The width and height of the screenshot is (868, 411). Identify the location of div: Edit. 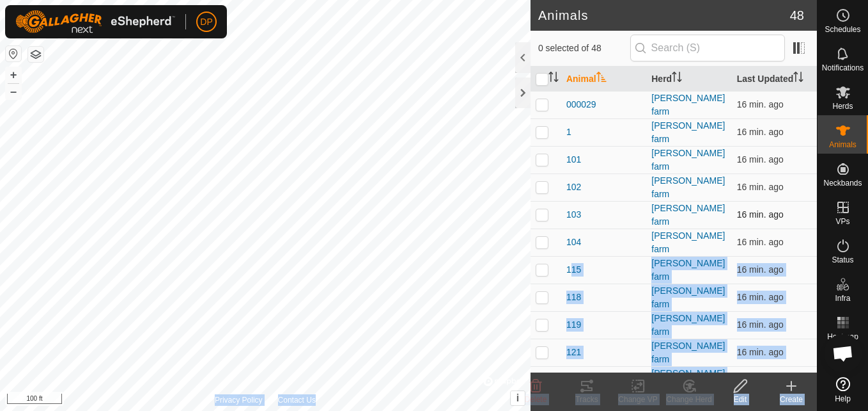
(740, 399).